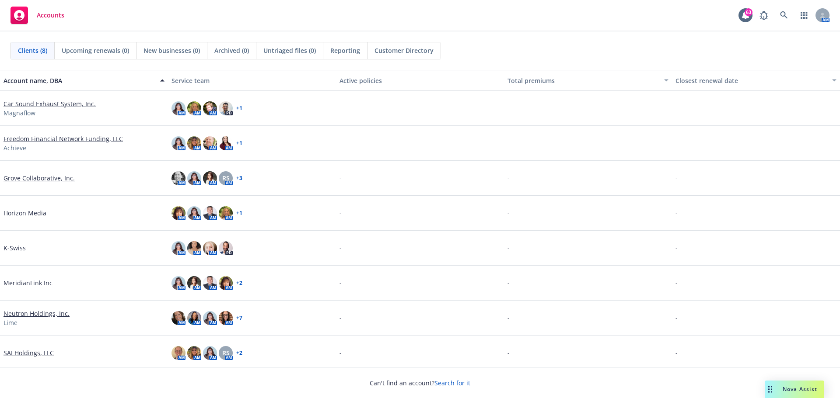 The height and width of the screenshot is (398, 840). Describe the element at coordinates (239, 318) in the screenshot. I see `a: + 7` at that location.